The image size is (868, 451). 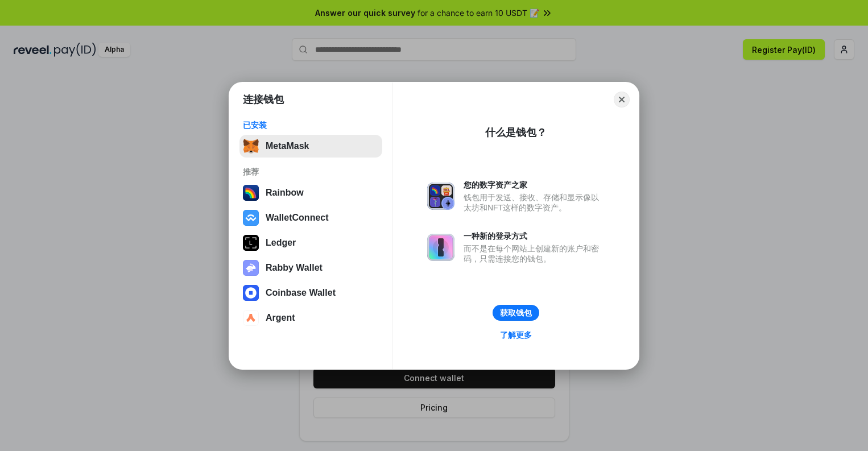 I want to click on a: 了解更多, so click(x=516, y=335).